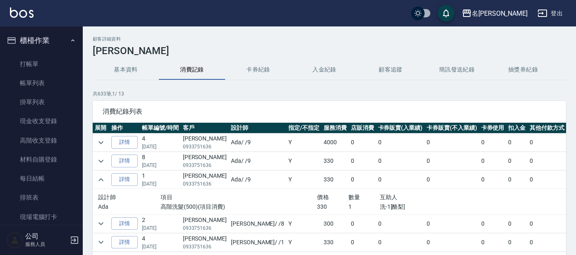  What do you see at coordinates (452, 128) in the screenshot?
I see `th: 卡券販賣(不入業績)` at bounding box center [452, 128].